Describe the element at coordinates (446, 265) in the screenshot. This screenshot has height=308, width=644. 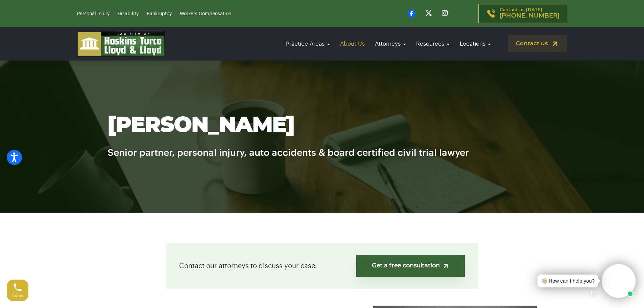
I see `img: arrow-up-right-light.svg` at that location.